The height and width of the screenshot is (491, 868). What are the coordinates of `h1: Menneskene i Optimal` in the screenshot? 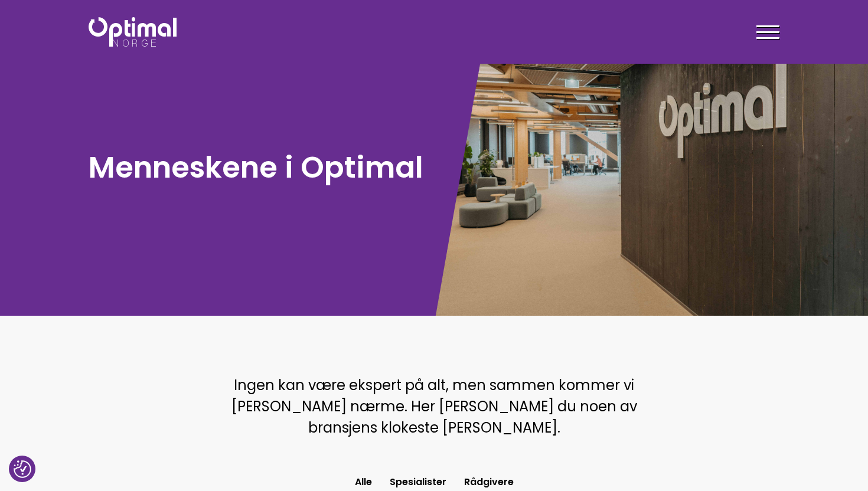 It's located at (258, 167).